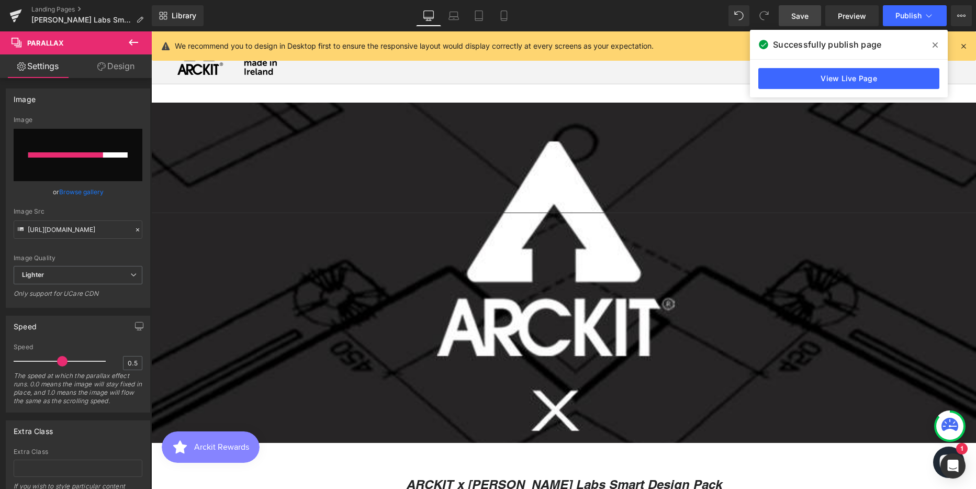 The height and width of the screenshot is (489, 976). What do you see at coordinates (739, 16) in the screenshot?
I see `button: Undo` at bounding box center [739, 16].